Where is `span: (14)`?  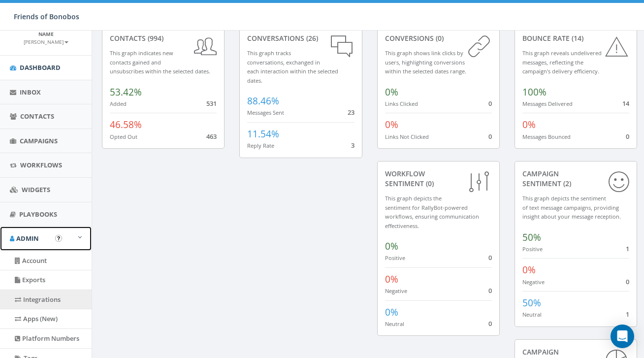
span: (14) is located at coordinates (577, 38).